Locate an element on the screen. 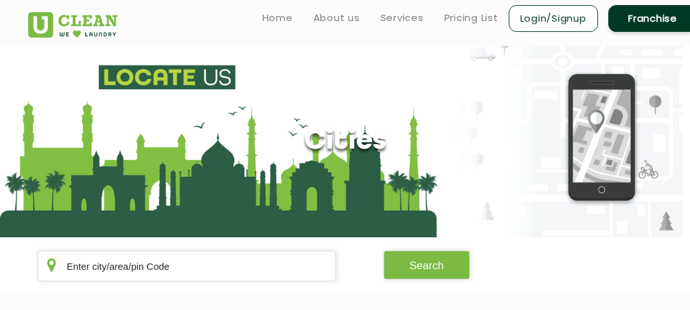 The height and width of the screenshot is (310, 690). input: Enter city/area/pin Code is located at coordinates (186, 266).